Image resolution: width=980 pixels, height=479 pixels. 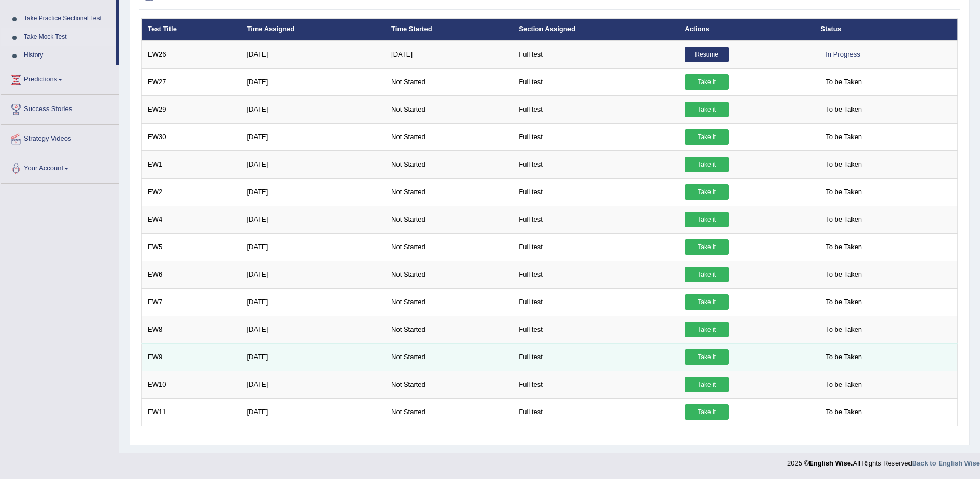 I want to click on th: Time Started, so click(x=450, y=30).